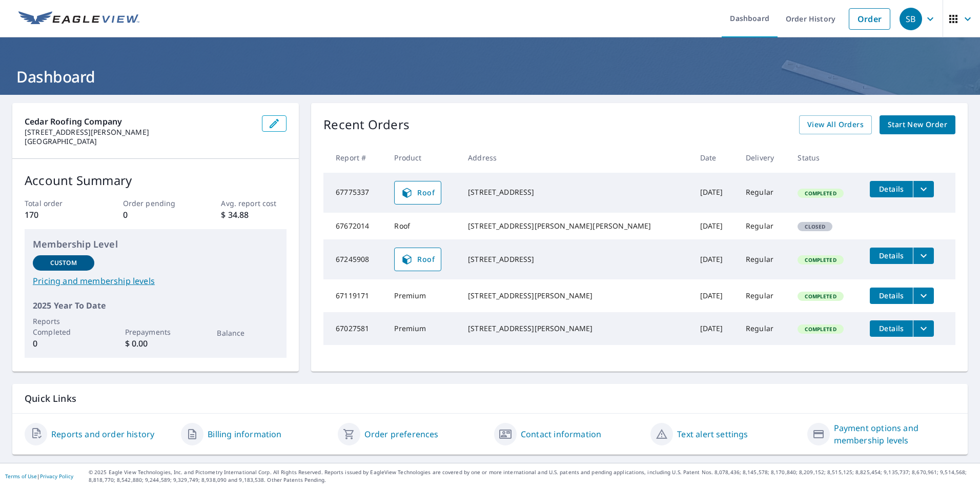  Describe the element at coordinates (155, 180) in the screenshot. I see `p: Account Summary` at that location.